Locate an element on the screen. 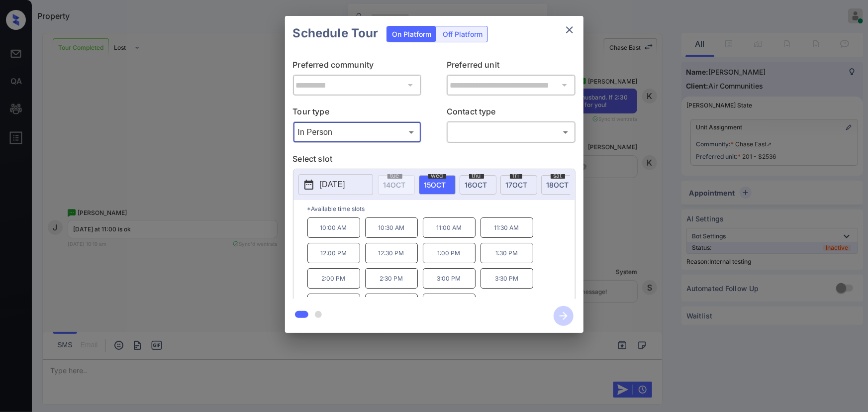  p: *Available time slots is located at coordinates (441, 208).